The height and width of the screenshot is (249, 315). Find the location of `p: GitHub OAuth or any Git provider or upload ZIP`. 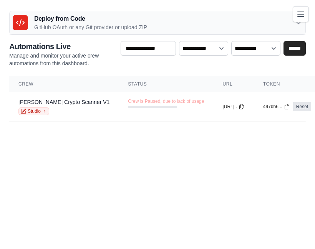

p: GitHub OAuth or any Git provider or upload ZIP is located at coordinates (91, 27).